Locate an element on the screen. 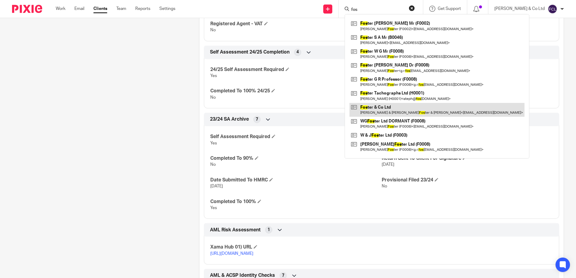  span: 4 is located at coordinates (298, 52).